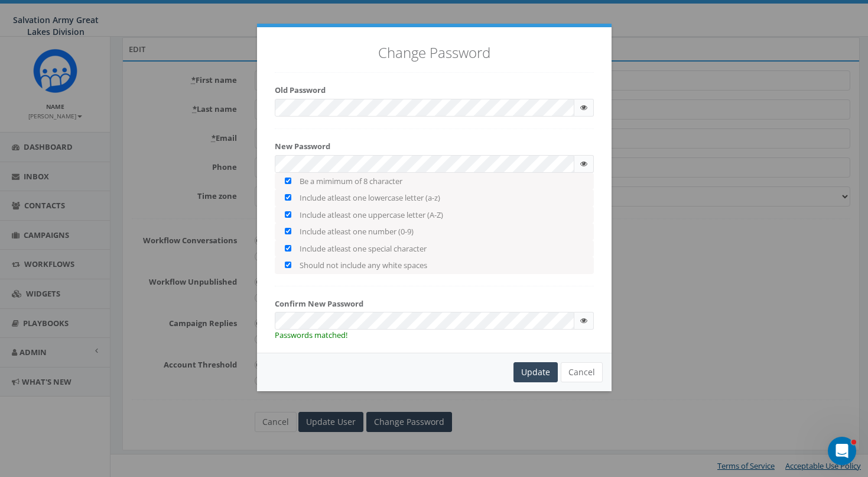 The width and height of the screenshot is (868, 477). Describe the element at coordinates (434, 53) in the screenshot. I see `h3: Change Password` at that location.